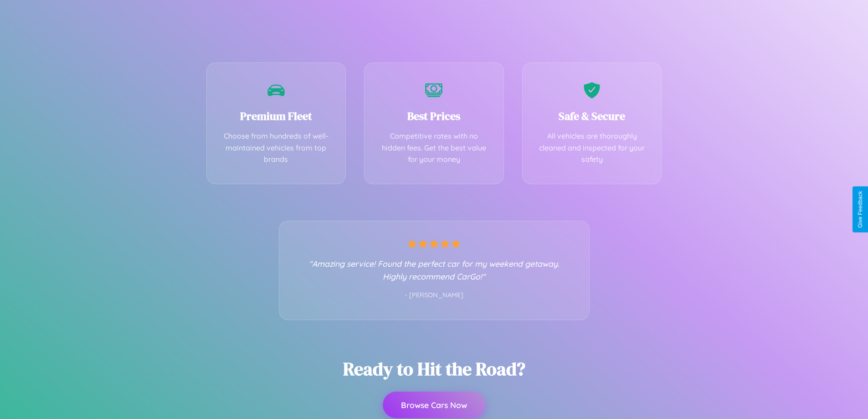 This screenshot has width=868, height=419. What do you see at coordinates (276, 116) in the screenshot?
I see `h3: Premium Fleet` at bounding box center [276, 116].